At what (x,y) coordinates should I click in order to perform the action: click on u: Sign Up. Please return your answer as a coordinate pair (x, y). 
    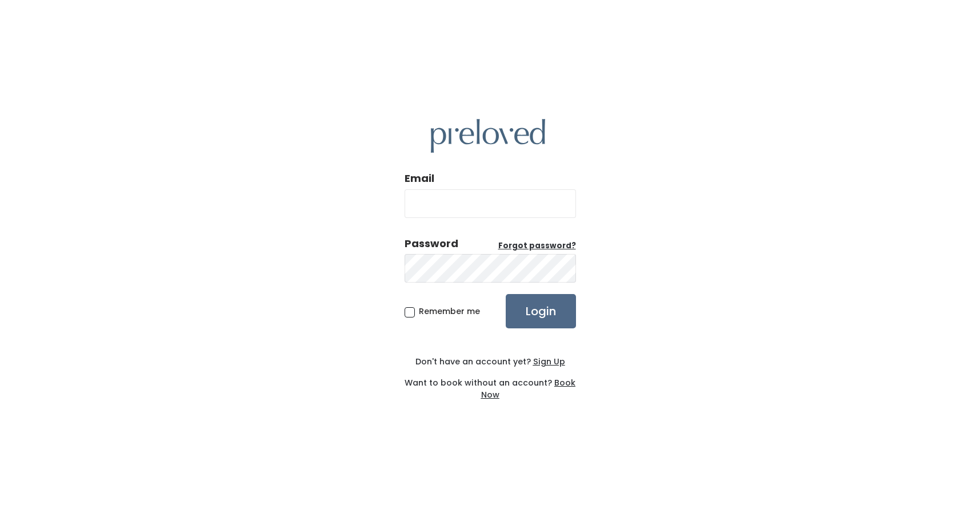
    Looking at the image, I should click on (549, 362).